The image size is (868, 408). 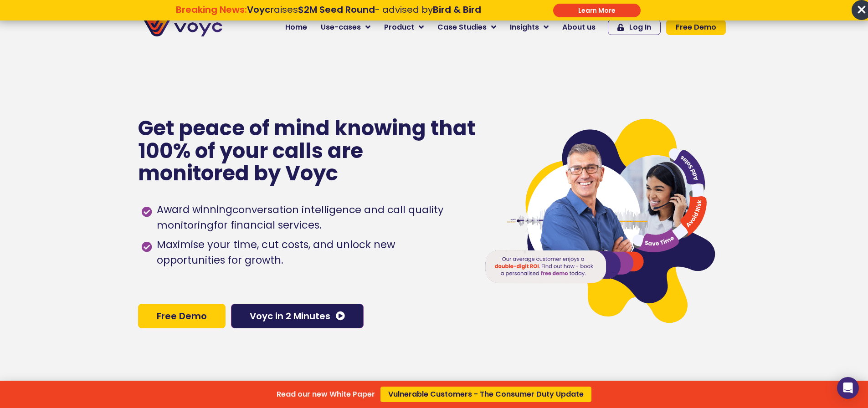 I want to click on span: Vulnerable Customers - The Consumer Duty Update, so click(x=485, y=394).